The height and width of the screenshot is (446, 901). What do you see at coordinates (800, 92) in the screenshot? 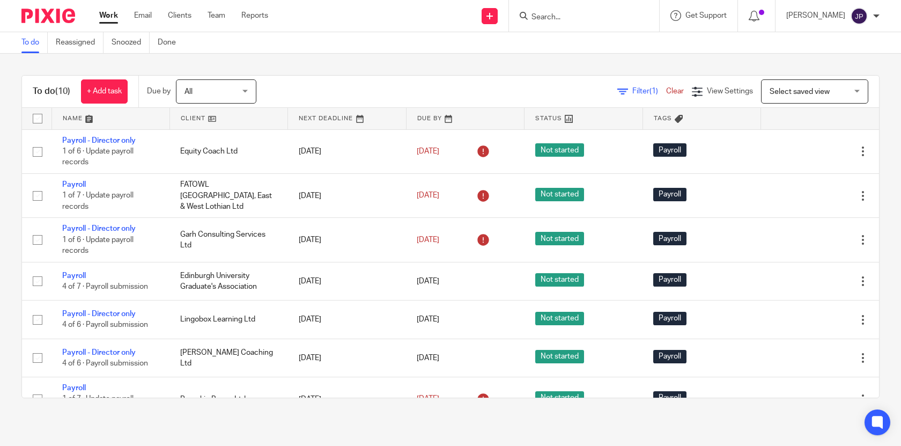
I see `span: Select saved view` at bounding box center [800, 92].